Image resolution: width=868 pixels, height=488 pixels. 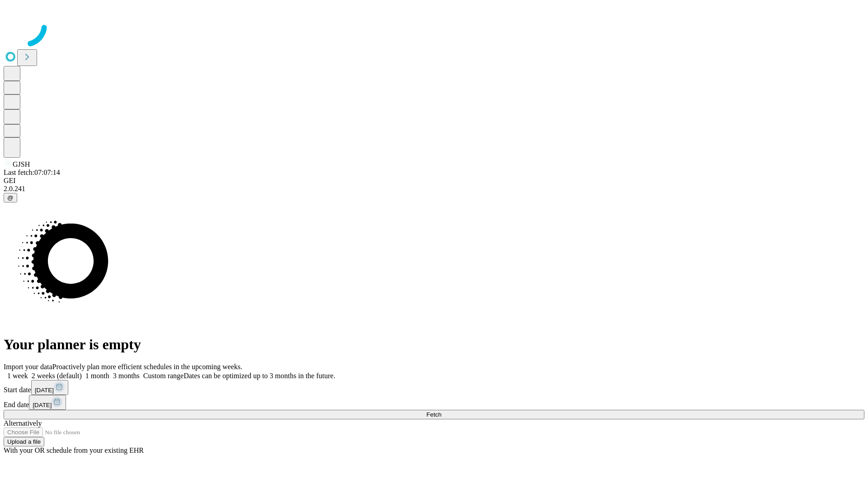 I want to click on div: GEI, so click(x=434, y=181).